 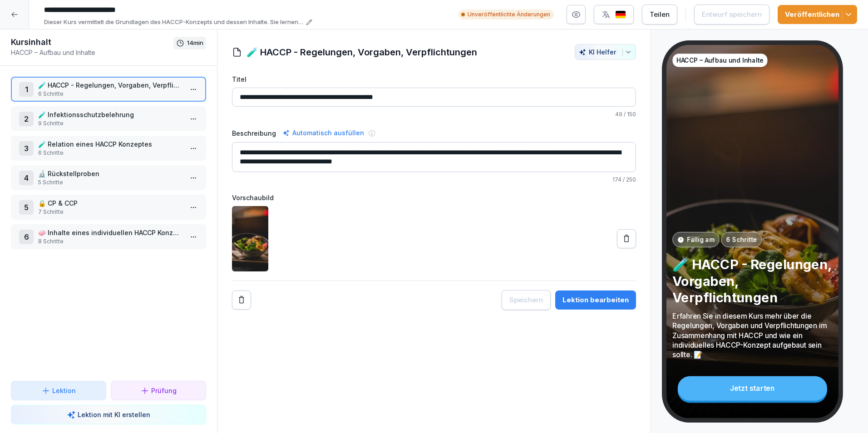 What do you see at coordinates (110, 203) in the screenshot?
I see `p: 🔒 CP & CCP` at bounding box center [110, 203].